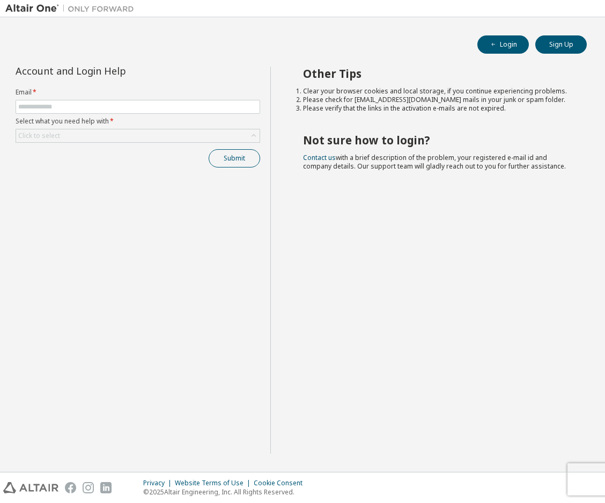 The height and width of the screenshot is (503, 605). Describe the element at coordinates (113, 71) in the screenshot. I see `div: Account and Login Help` at that location.